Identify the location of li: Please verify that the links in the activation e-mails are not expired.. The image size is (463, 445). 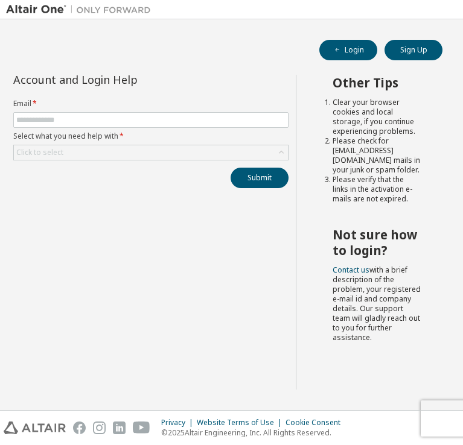
(377, 190).